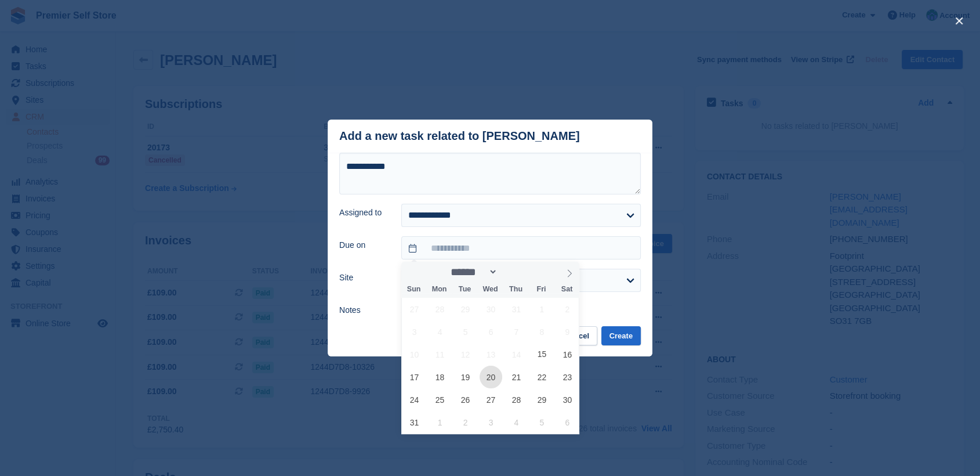 The image size is (980, 476). What do you see at coordinates (414, 289) in the screenshot?
I see `span: Sun` at bounding box center [414, 289].